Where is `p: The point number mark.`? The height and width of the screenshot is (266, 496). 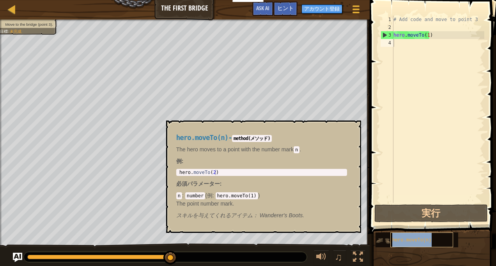
p: The point number mark. is located at coordinates (262, 203).